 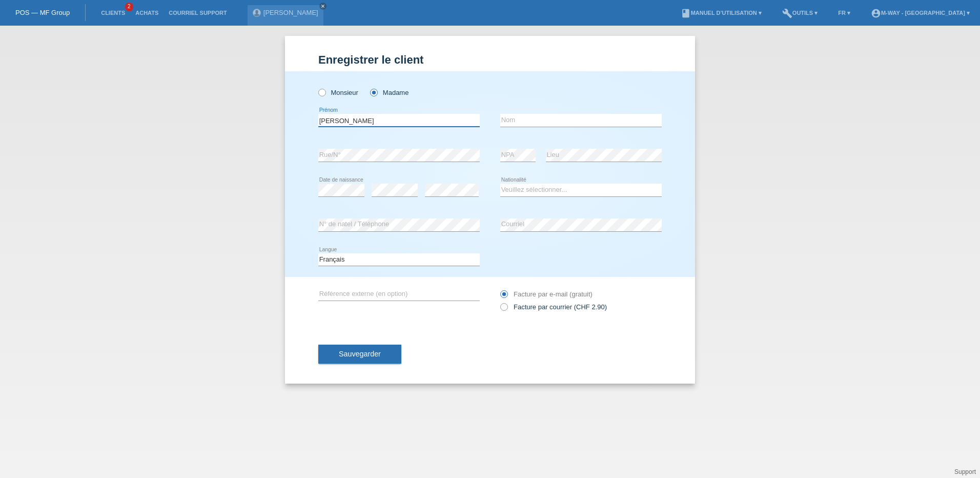 What do you see at coordinates (554, 307) in the screenshot?
I see `label: Facture par courrier (CHF 2.90)` at bounding box center [554, 307].